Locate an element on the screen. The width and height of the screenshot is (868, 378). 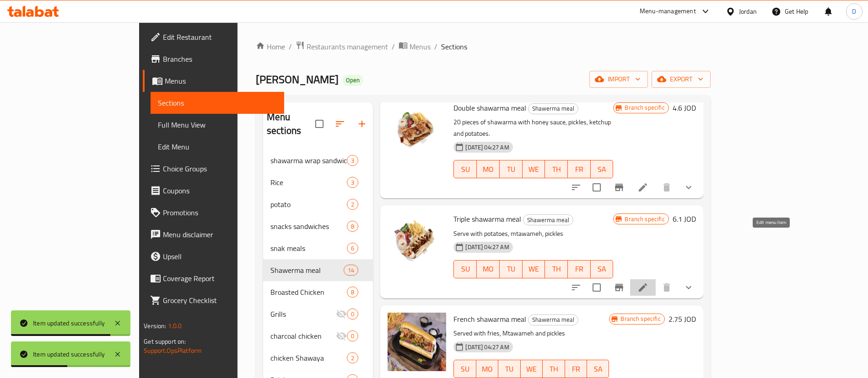
a: Menu disclaimer is located at coordinates (213, 235).